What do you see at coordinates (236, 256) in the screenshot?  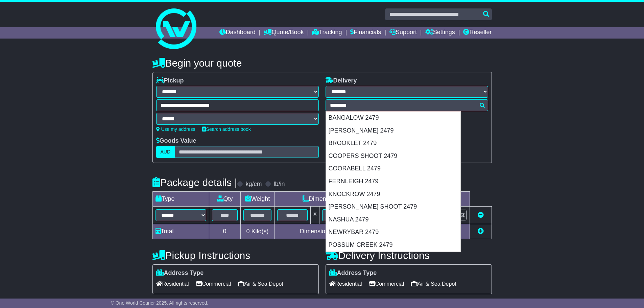 I see `h4: Pickup Instructions` at bounding box center [236, 256].